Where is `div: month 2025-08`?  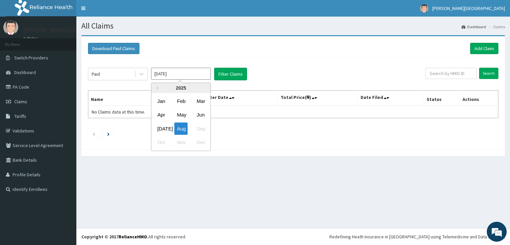
div: month 2025-08 is located at coordinates (181, 122).